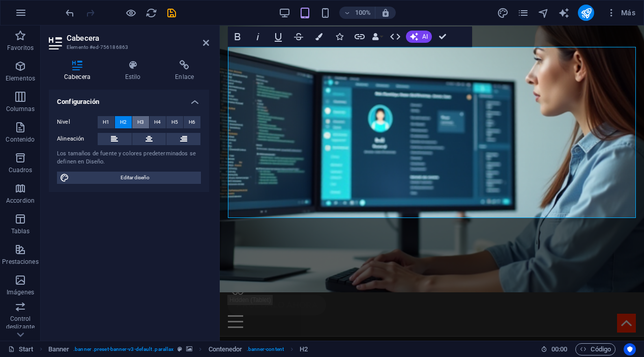 This screenshot has width=644, height=357. Describe the element at coordinates (523, 13) in the screenshot. I see `button: pages` at that location.